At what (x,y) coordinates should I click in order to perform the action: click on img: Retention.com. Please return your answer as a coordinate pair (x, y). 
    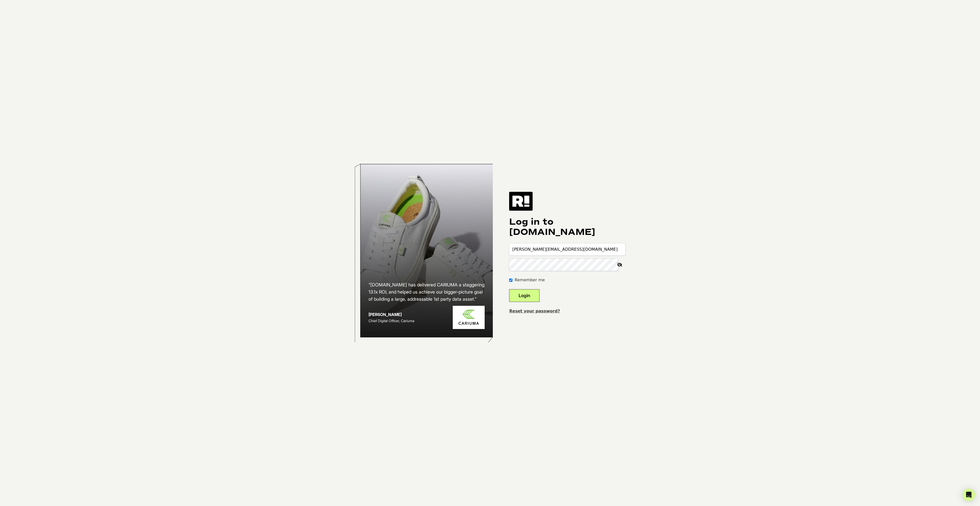
    Looking at the image, I should click on (521, 202).